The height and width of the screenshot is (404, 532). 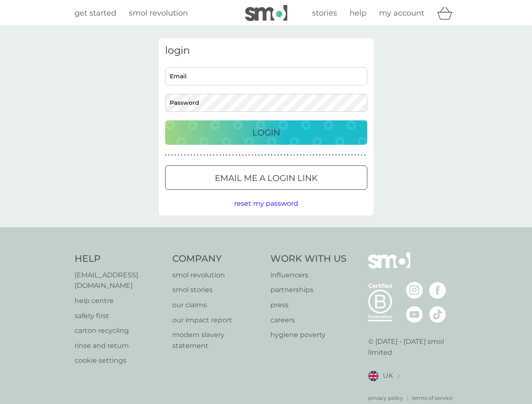 What do you see at coordinates (309, 290) in the screenshot?
I see `a: partnerships` at bounding box center [309, 290].